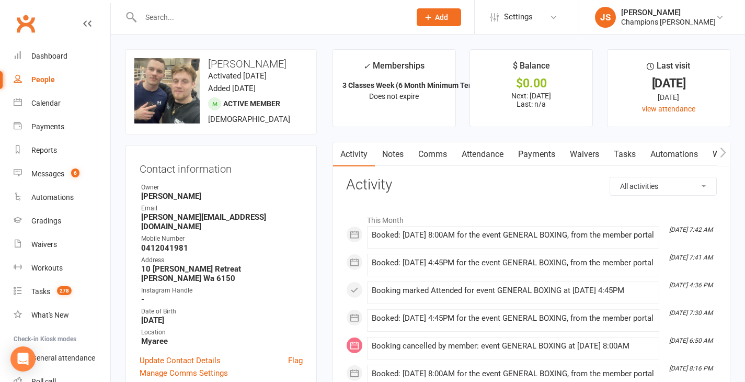 This screenshot has width=745, height=382. I want to click on div: Email, so click(222, 208).